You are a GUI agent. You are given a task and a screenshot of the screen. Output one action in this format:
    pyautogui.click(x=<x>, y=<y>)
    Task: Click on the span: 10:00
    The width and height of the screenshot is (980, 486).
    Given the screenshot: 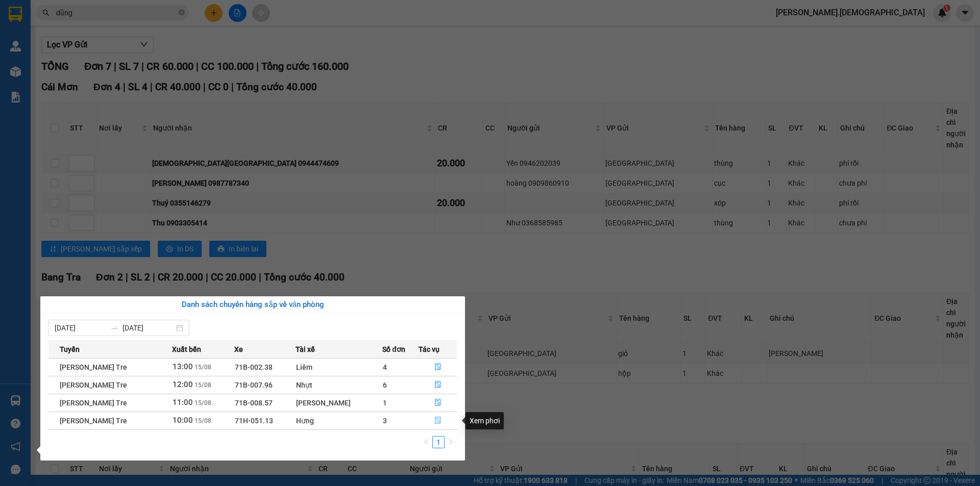 What is the action you would take?
    pyautogui.click(x=183, y=420)
    